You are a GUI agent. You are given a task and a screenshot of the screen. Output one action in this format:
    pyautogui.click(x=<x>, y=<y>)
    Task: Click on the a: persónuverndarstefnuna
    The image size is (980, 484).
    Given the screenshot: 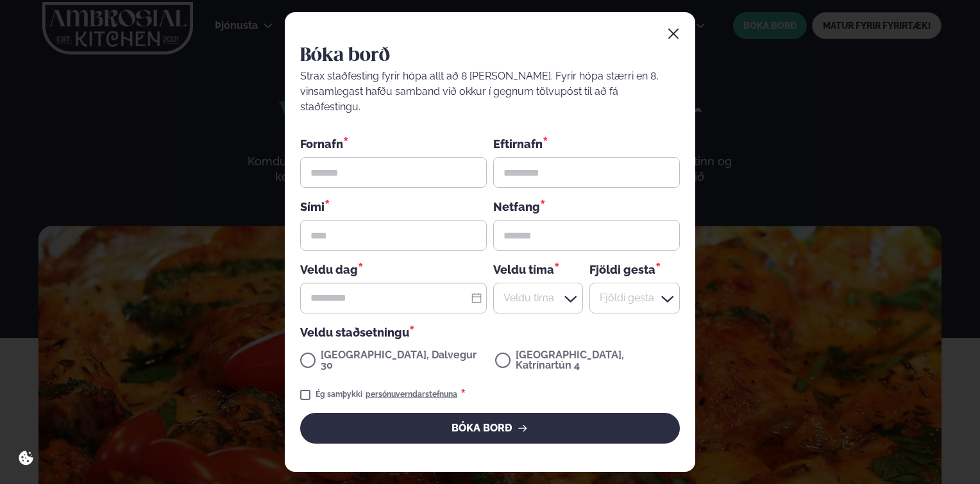 What is the action you would take?
    pyautogui.click(x=411, y=395)
    